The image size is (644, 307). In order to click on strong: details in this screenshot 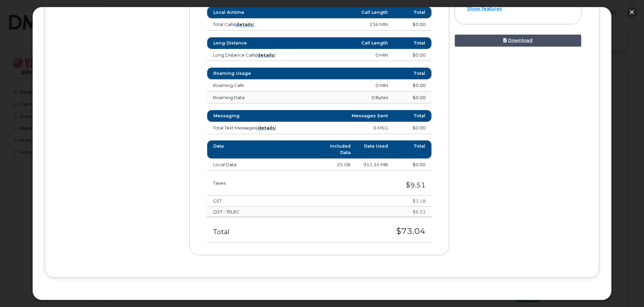, I will do `click(266, 128)`.